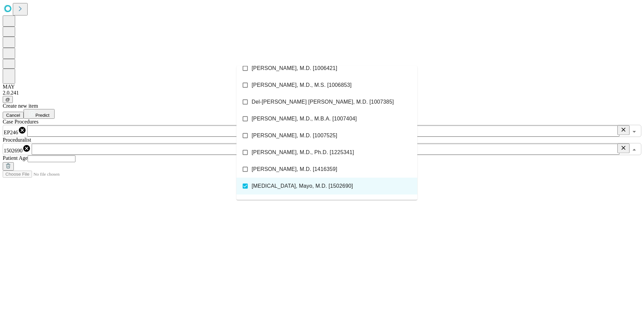 The image size is (644, 321). What do you see at coordinates (15, 158) in the screenshot?
I see `span: Patient Age` at bounding box center [15, 158].